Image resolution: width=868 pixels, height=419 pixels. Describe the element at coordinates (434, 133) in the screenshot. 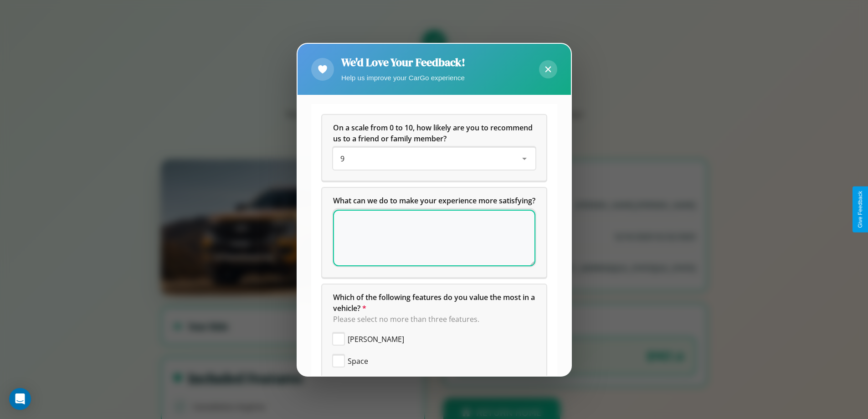

I see `h5: On a scale from 0 to 10, how likely are you to recommend us to a friend or family member?` at that location.